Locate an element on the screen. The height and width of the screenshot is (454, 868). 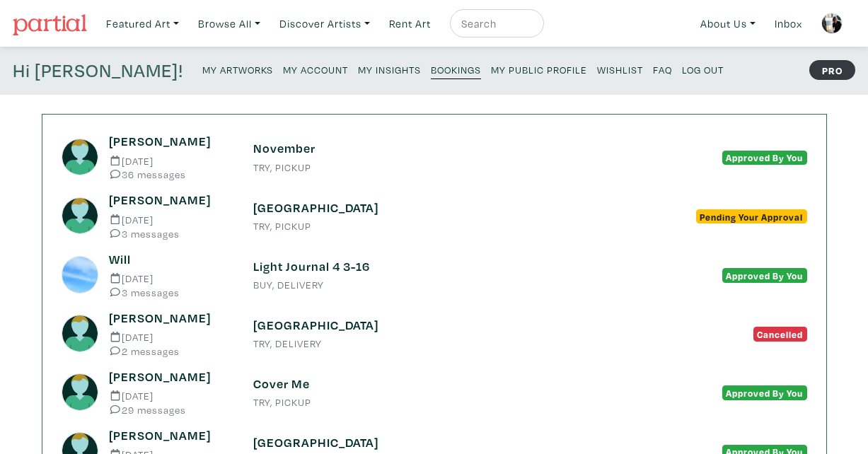
a: Log Out is located at coordinates (703, 69).